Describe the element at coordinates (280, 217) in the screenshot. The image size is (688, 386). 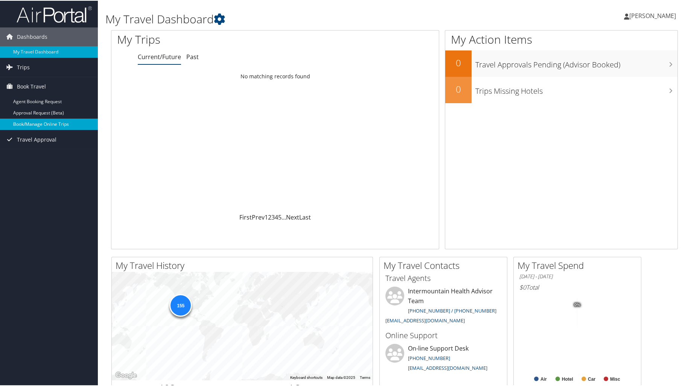
I see `a: 5` at that location.